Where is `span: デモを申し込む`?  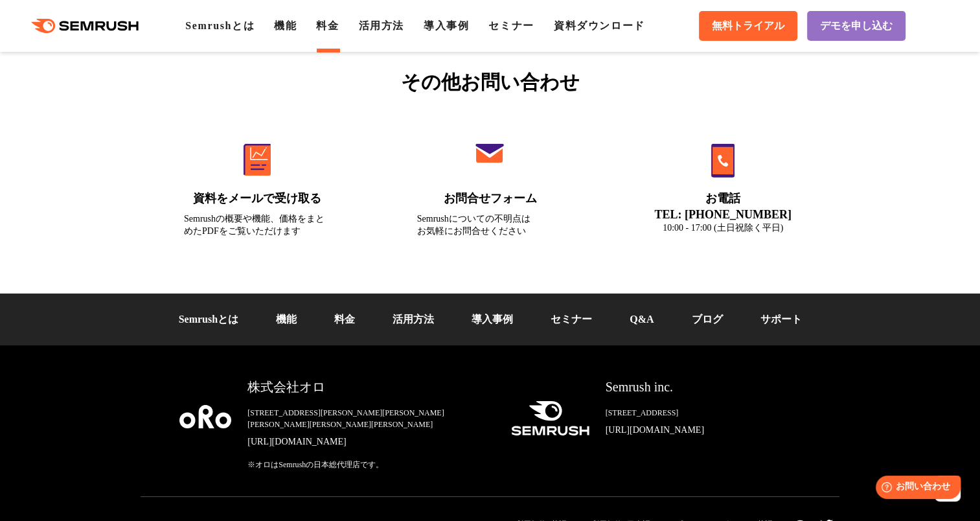
span: デモを申し込む is located at coordinates (856, 26).